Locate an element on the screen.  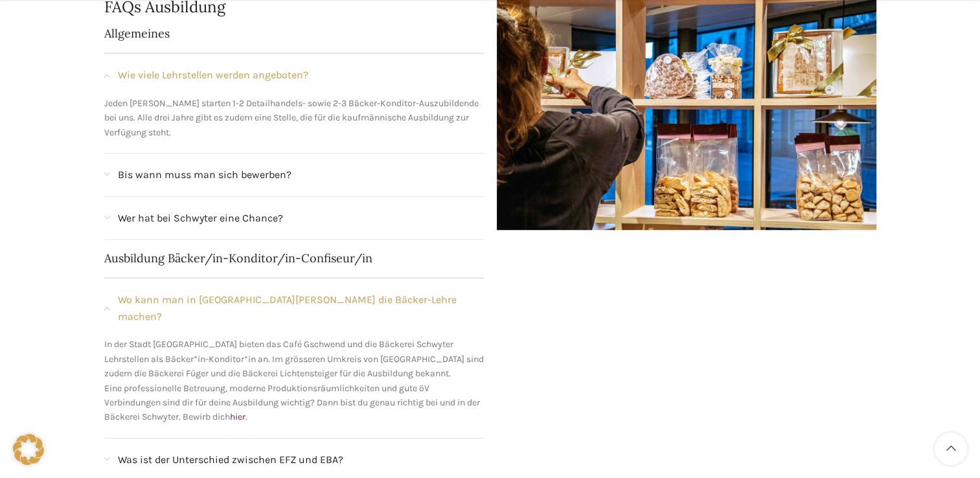
span: Wie viele Lehrstellen werden angeboten? is located at coordinates (213, 75).